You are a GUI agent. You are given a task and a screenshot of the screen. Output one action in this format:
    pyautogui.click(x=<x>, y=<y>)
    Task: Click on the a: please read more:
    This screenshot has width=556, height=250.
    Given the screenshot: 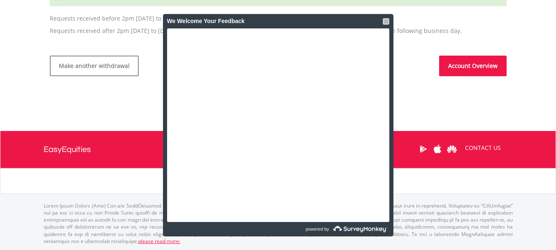 What is the action you would take?
    pyautogui.click(x=159, y=241)
    